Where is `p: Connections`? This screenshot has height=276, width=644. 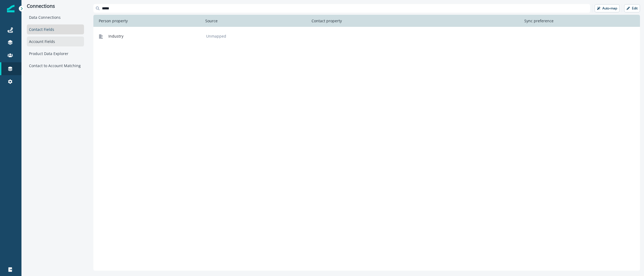 p: Connections is located at coordinates (55, 6).